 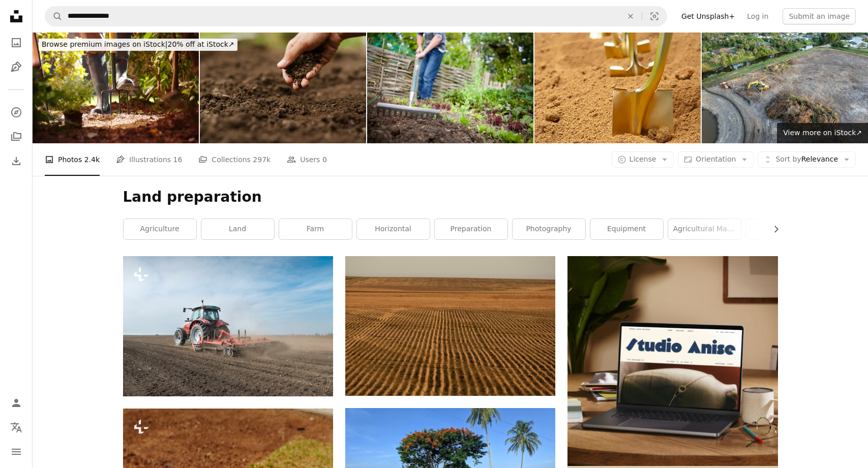 What do you see at coordinates (16, 43) in the screenshot?
I see `a: Photos` at bounding box center [16, 43].